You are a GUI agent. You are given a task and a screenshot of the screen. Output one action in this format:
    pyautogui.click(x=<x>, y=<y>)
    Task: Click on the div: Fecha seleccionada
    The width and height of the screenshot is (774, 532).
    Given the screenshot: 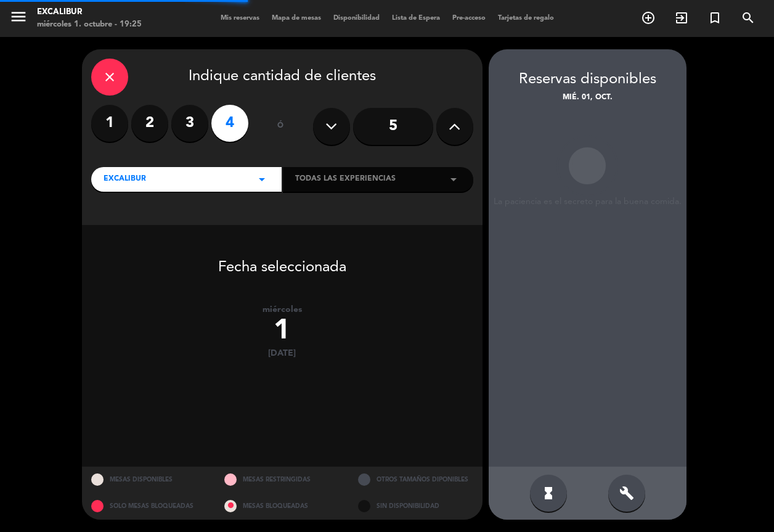 What is the action you would take?
    pyautogui.click(x=282, y=260)
    